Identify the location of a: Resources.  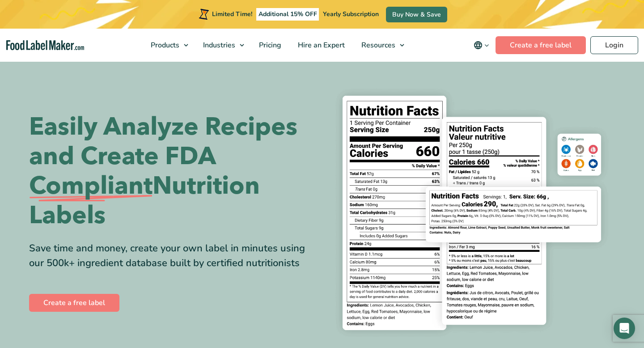
(381, 45).